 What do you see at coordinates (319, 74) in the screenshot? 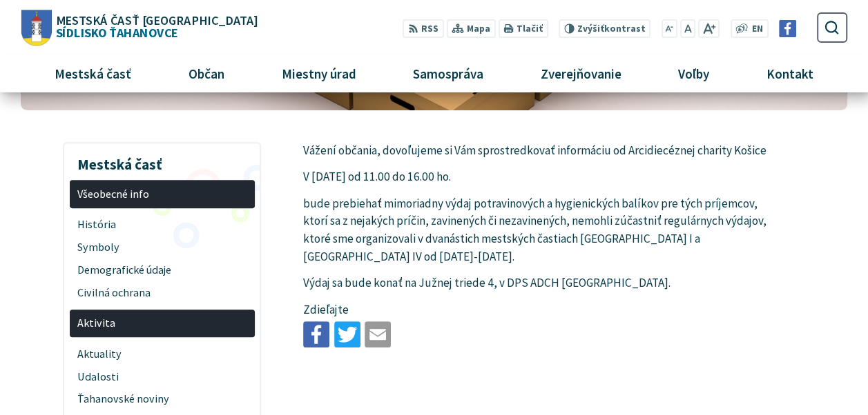
I see `span: Miestny úrad` at bounding box center [319, 74].